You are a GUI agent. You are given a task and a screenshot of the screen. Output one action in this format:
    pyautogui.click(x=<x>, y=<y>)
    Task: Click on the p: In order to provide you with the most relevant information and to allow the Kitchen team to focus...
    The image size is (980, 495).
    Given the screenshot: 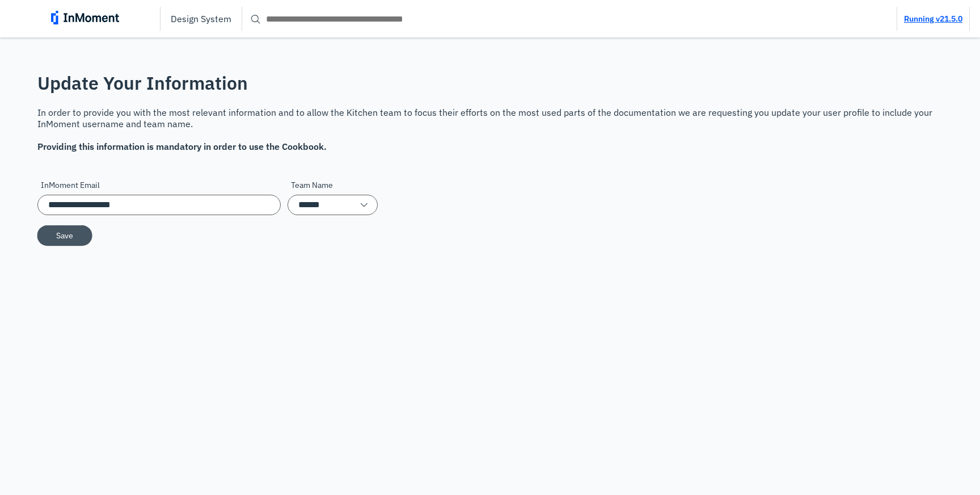 What is the action you would take?
    pyautogui.click(x=490, y=130)
    